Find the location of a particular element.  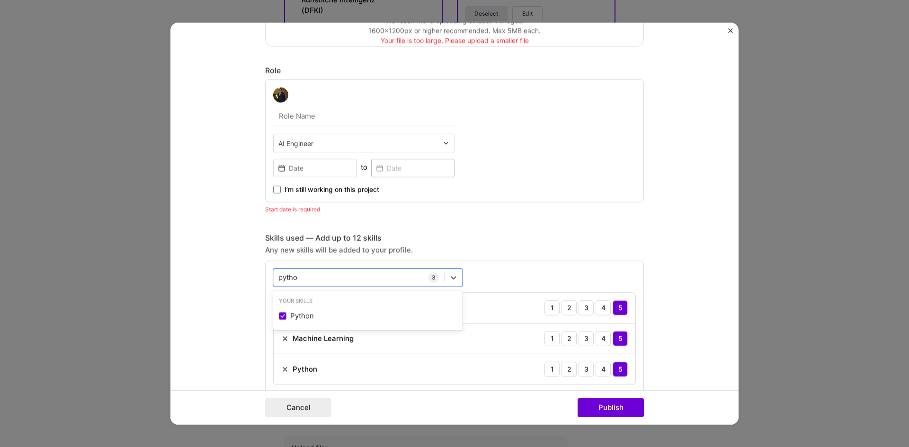

div: 1600x1200px or higher recommended. Max 5MB each. is located at coordinates (454, 30).